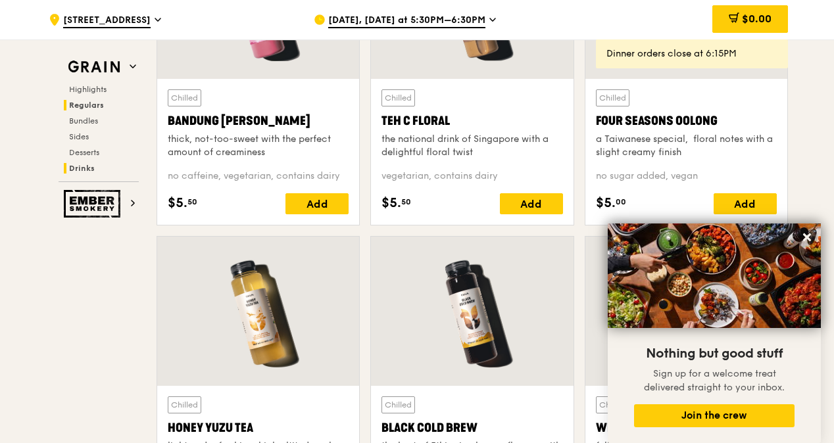 This screenshot has height=443, width=834. I want to click on span: Sides, so click(79, 137).